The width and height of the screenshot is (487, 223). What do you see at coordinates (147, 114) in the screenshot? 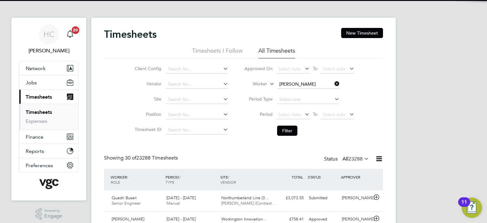
I see `label: Position` at bounding box center [147, 114].